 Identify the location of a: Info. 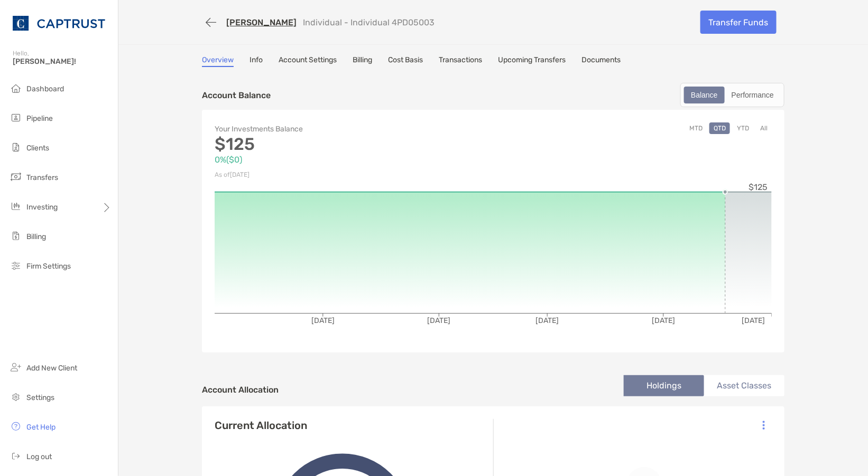
(256, 61).